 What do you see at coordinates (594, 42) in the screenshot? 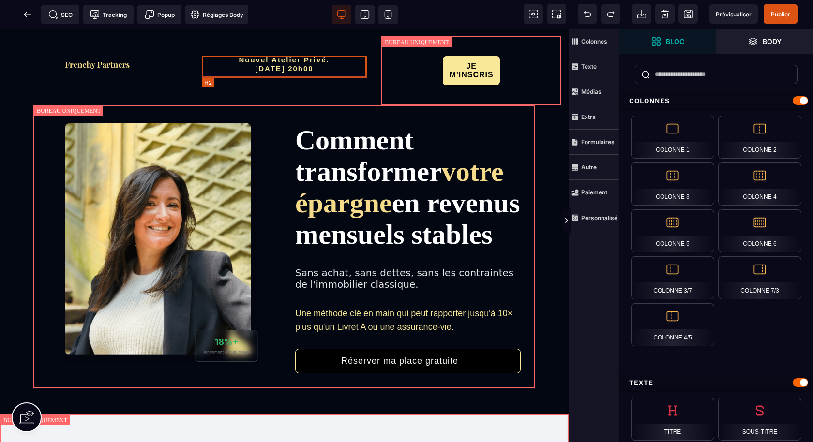
I see `span: Colonnes` at bounding box center [594, 42].